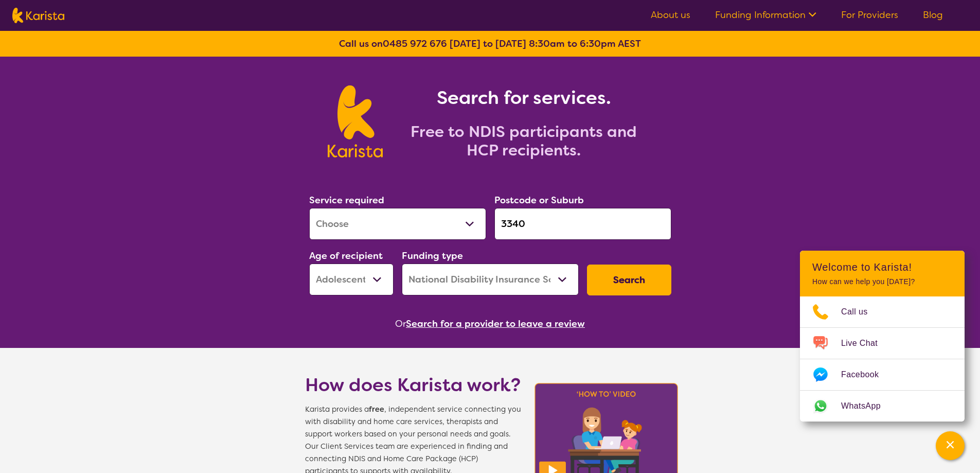 This screenshot has width=980, height=473. Describe the element at coordinates (345, 255) in the screenshot. I see `label: Age of recipient` at that location.